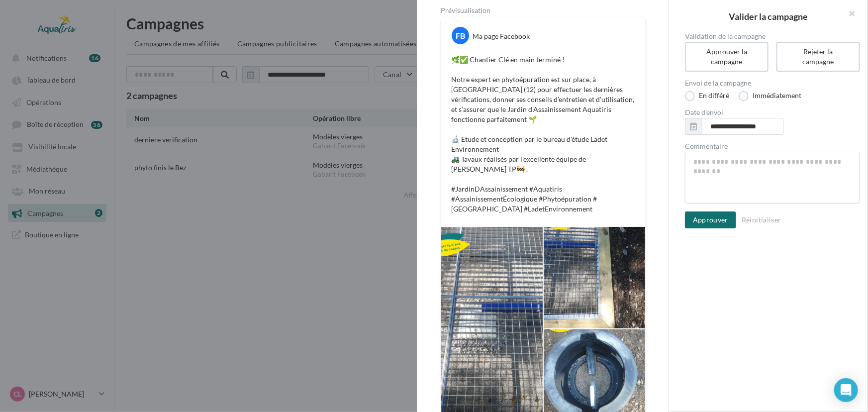 Image resolution: width=868 pixels, height=412 pixels. Describe the element at coordinates (543, 134) in the screenshot. I see `p: 🌿✅ Chantier Clé en main terminé ! Notre expert en phytoépuration est sur place, à [GEOGRAPHIC_DAT...` at that location.